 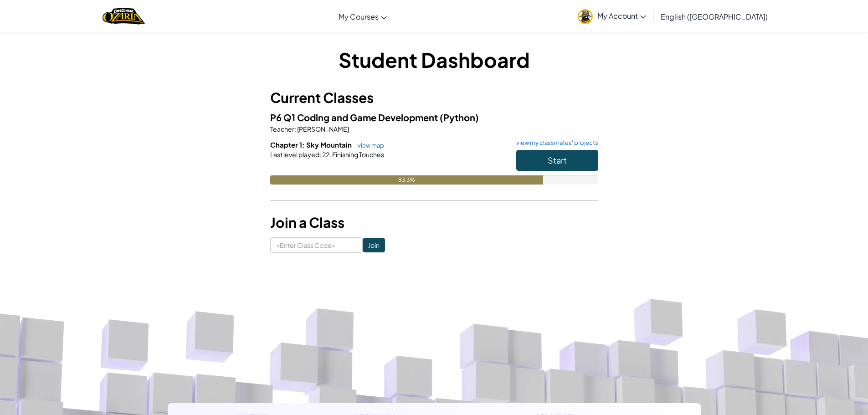 I want to click on span: Teacher, so click(x=282, y=129).